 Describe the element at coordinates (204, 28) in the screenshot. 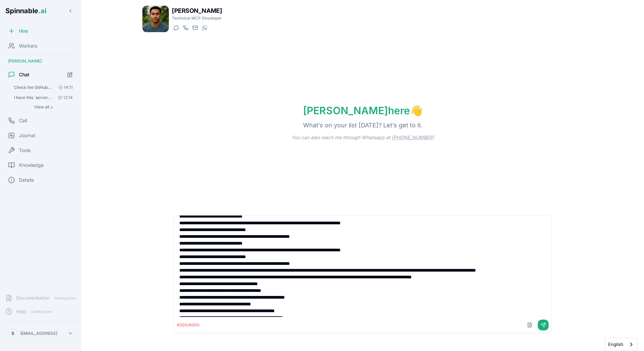

I see `button: WhatsApp` at that location.